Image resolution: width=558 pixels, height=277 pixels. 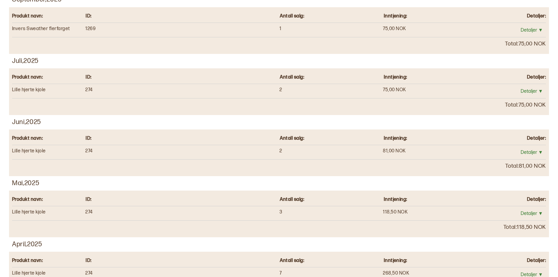 I want to click on div: 1269, so click(x=122, y=30).